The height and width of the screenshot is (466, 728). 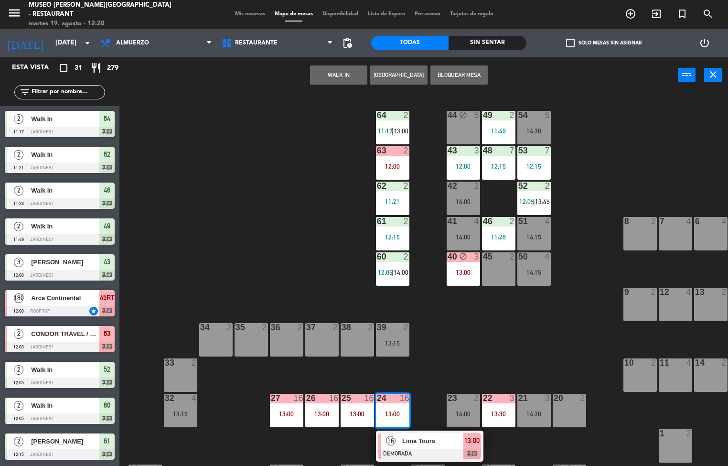 I want to click on span: Restaurante, so click(x=256, y=43).